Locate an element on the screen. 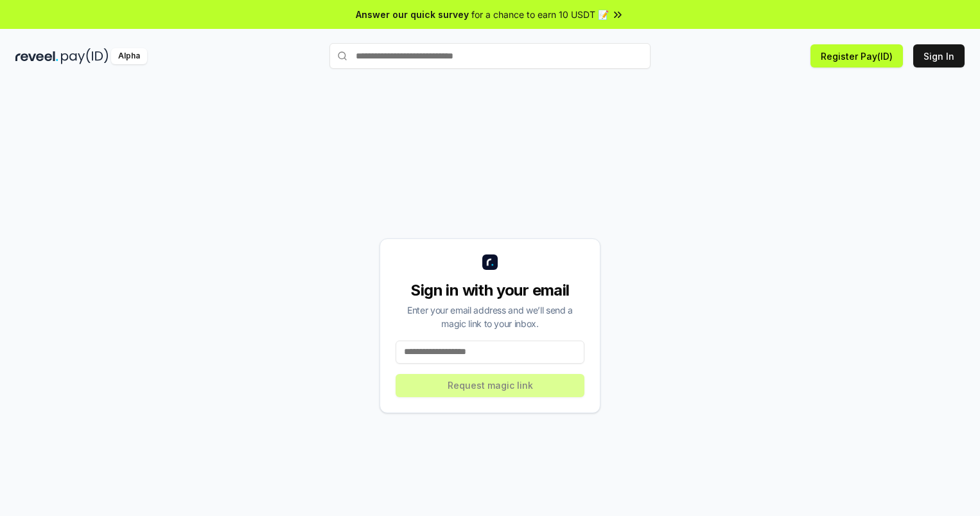 This screenshot has height=516, width=980. button: Register Pay(ID) is located at coordinates (857, 56).